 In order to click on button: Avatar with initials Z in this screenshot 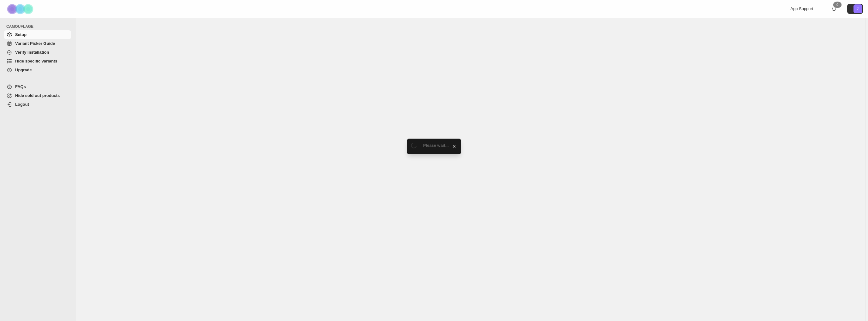, I will do `click(855, 9)`.